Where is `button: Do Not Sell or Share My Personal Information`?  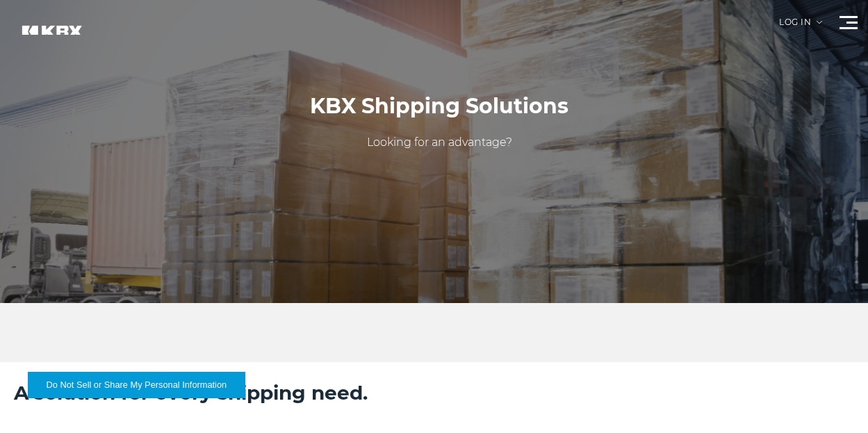 button: Do Not Sell or Share My Personal Information is located at coordinates (136, 385).